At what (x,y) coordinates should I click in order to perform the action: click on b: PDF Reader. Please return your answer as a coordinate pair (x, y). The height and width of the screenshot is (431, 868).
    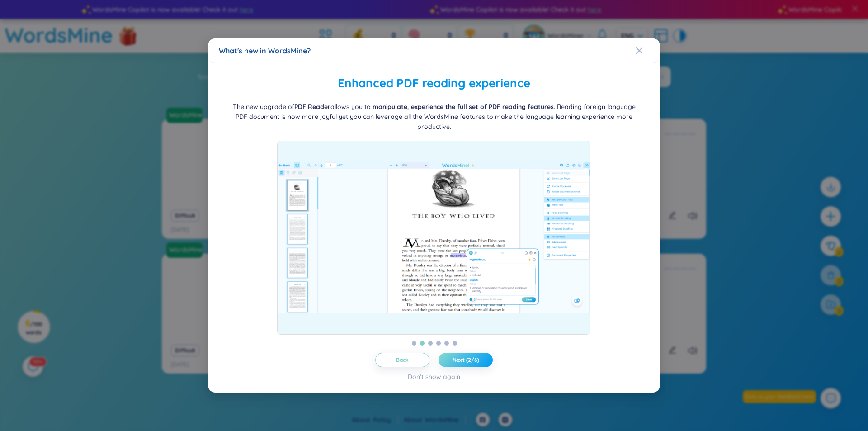
    Looking at the image, I should click on (313, 107).